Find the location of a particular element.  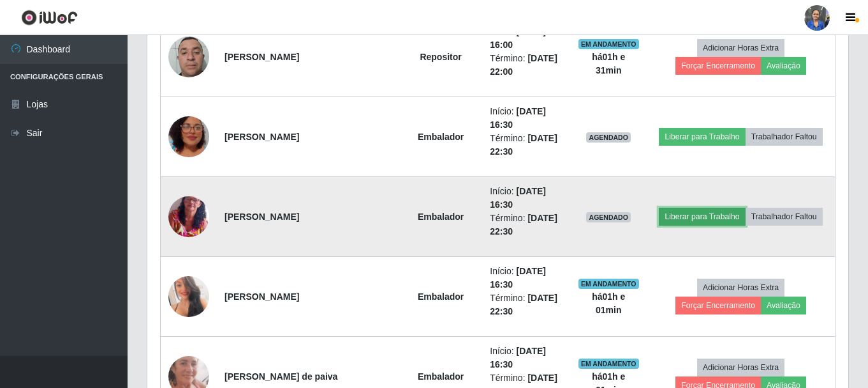

img: 1742240840112.jpeg is located at coordinates (189, 136).